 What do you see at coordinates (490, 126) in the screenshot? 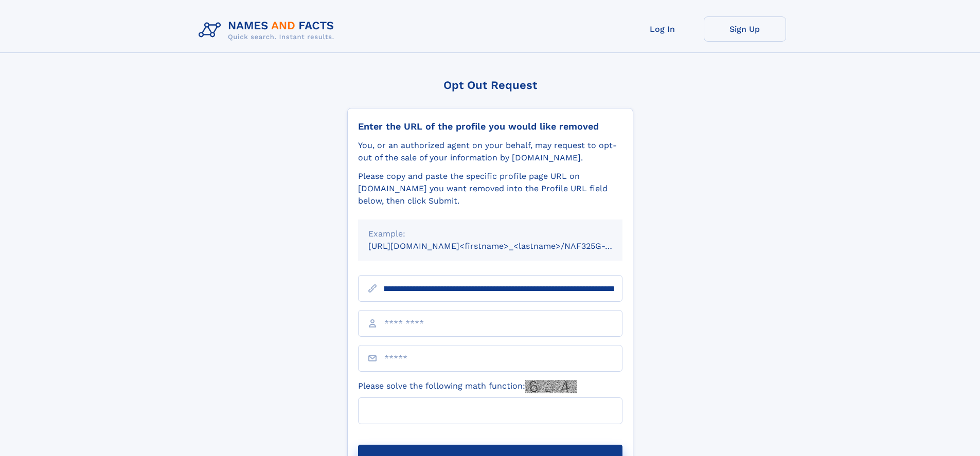
I see `div: Enter the URL of the profile you would like removed` at bounding box center [490, 126].